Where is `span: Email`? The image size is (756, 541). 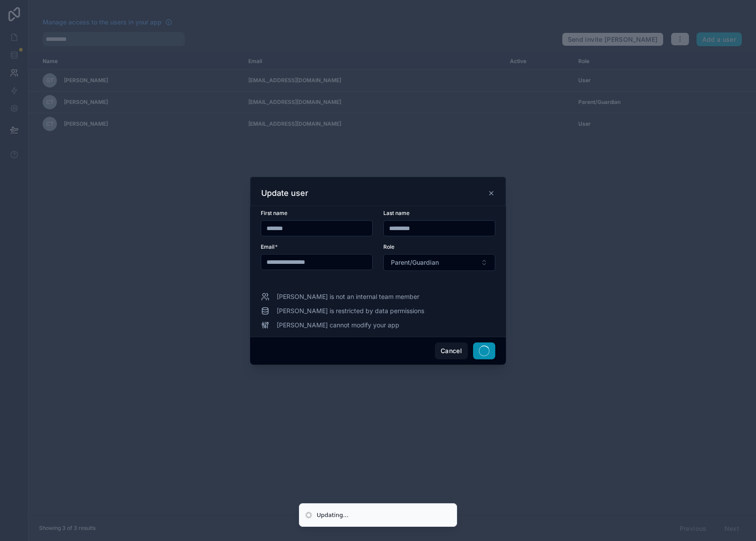 span: Email is located at coordinates (267, 246).